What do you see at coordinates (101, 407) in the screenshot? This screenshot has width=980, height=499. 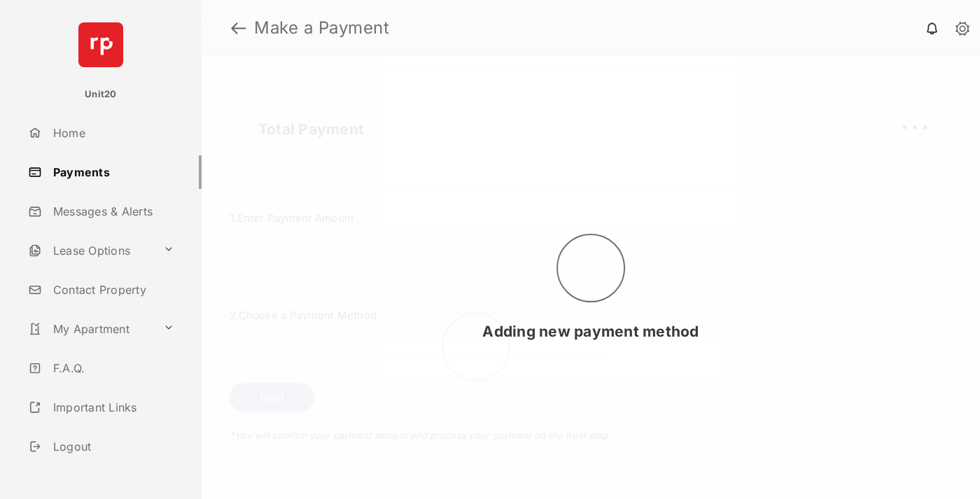 I see `a: Important Links` at bounding box center [101, 407].